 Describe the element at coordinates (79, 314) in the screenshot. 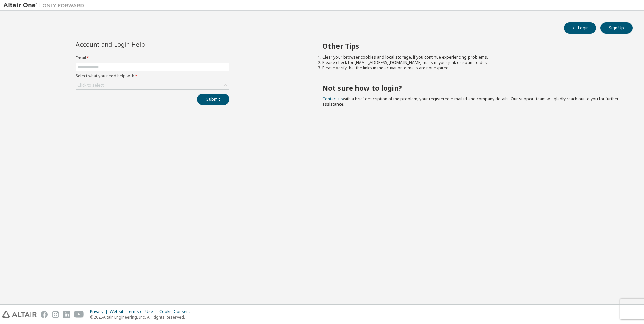

I see `img: youtube.svg` at that location.